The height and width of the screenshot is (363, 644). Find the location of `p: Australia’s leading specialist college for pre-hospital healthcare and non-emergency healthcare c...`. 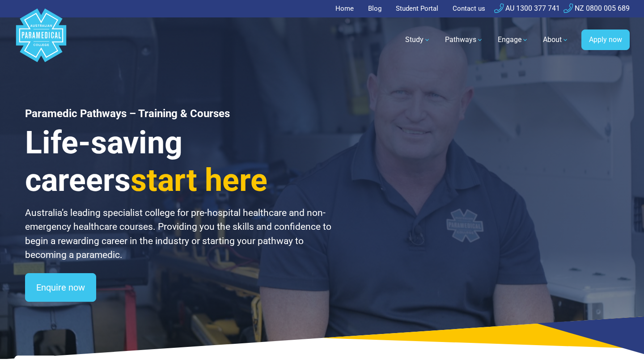

p: Australia’s leading specialist college for pre-hospital healthcare and non-emergency healthcare c... is located at coordinates (179, 234).